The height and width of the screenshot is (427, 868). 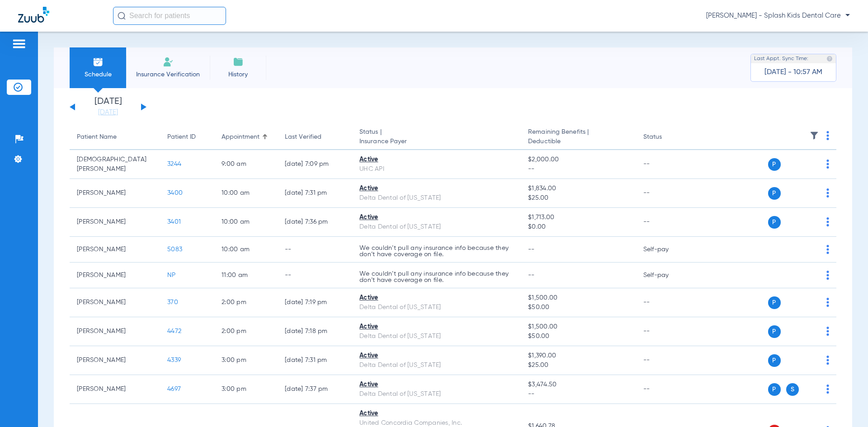 What do you see at coordinates (174, 360) in the screenshot?
I see `span: 4339` at bounding box center [174, 360].